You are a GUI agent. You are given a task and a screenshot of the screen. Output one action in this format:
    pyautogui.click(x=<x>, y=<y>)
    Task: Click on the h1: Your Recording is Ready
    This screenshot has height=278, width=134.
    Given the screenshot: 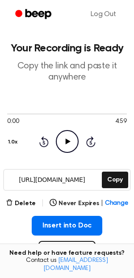 What is the action you would take?
    pyautogui.click(x=67, y=48)
    